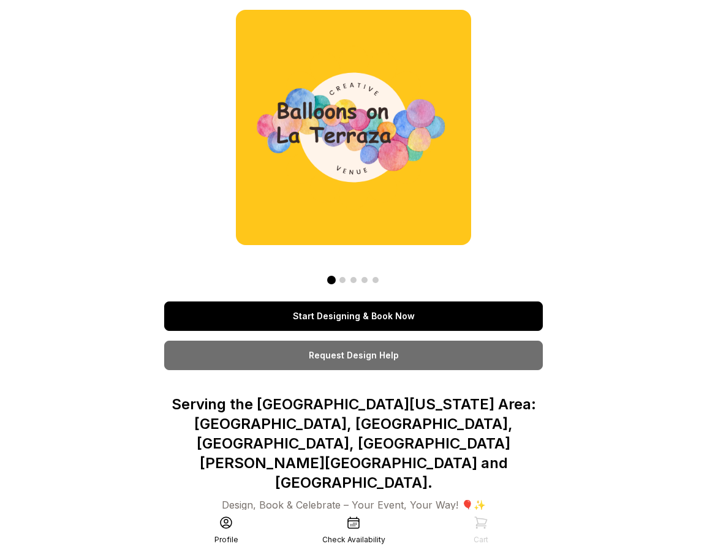  Describe the element at coordinates (481, 540) in the screenshot. I see `div: Cart` at that location.